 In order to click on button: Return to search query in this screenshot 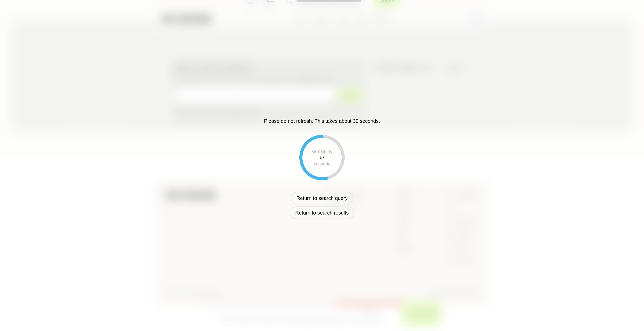, I will do `click(322, 198)`.